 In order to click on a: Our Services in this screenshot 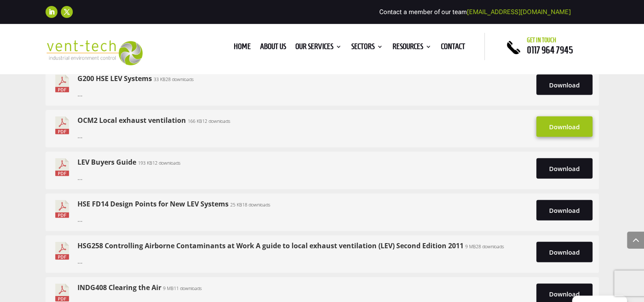, I will do `click(319, 48)`.